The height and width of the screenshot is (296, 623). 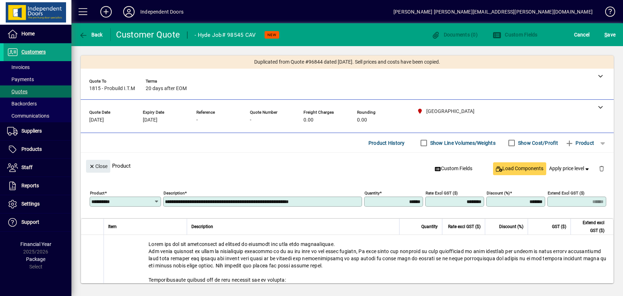 I want to click on span: ave, so click(x=610, y=35).